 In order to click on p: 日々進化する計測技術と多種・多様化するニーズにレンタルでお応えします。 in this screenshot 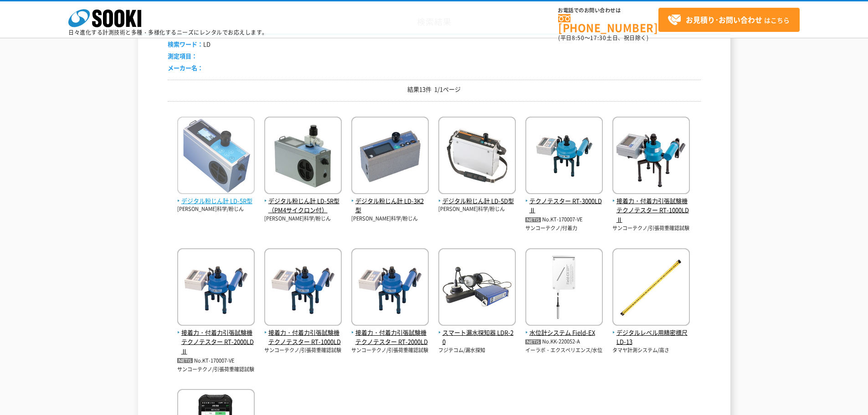, I will do `click(169, 32)`.